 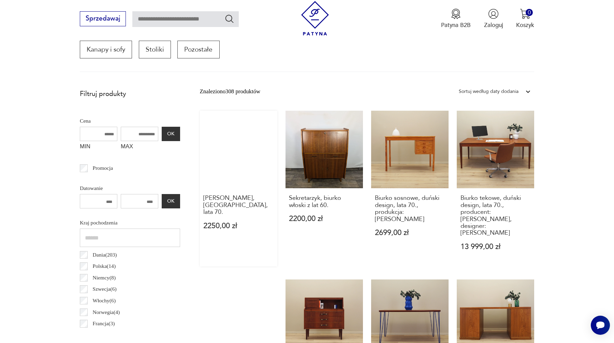 What do you see at coordinates (130, 94) in the screenshot?
I see `p: Filtruj produkty` at bounding box center [130, 94].